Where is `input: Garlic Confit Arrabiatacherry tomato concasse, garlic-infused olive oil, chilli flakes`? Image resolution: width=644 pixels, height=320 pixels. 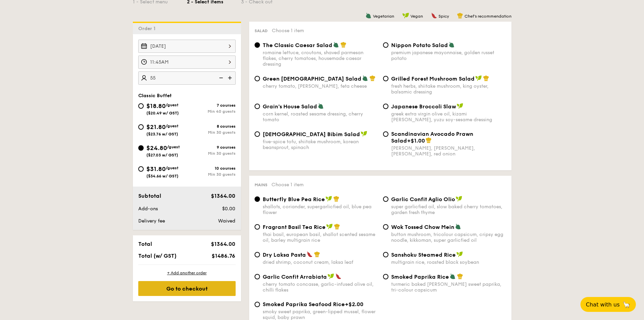 input: Garlic Confit Arrabiatacherry tomato concasse, garlic-infused olive oil, chilli flakes is located at coordinates (257, 276).